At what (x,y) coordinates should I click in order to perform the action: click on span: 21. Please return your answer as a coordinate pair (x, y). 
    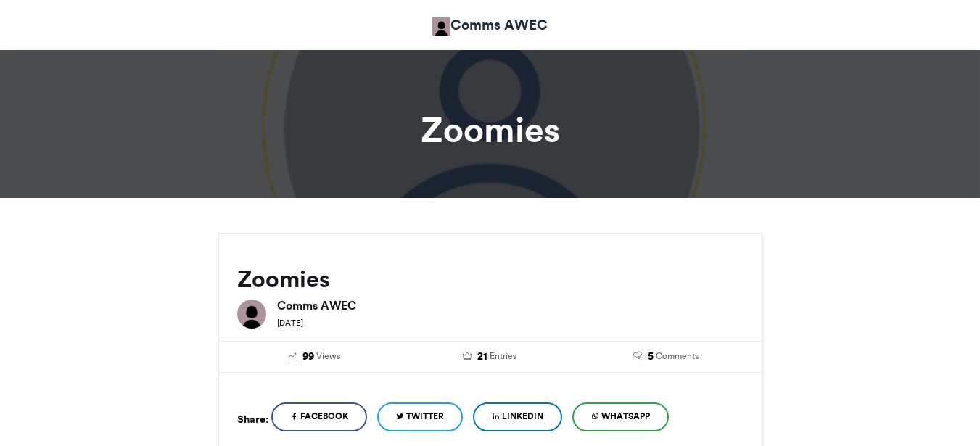
    Looking at the image, I should click on (482, 357).